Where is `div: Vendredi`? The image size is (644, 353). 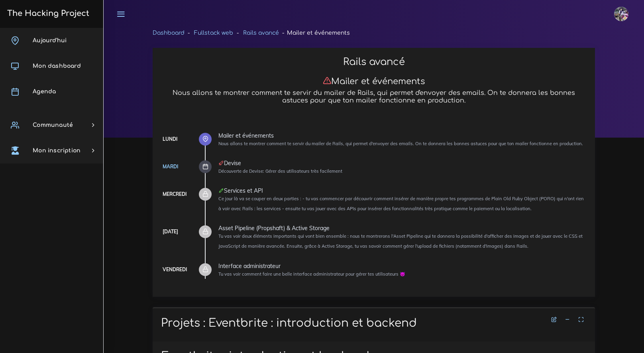 div: Vendredi is located at coordinates (175, 270).